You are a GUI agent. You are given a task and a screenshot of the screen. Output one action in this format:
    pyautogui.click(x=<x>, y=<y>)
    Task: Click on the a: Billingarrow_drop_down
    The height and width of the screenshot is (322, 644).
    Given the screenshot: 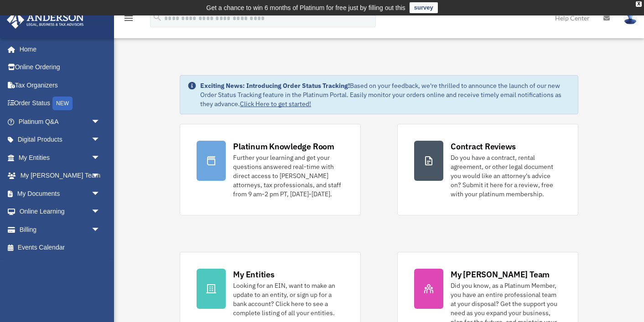 What is the action you would take?
    pyautogui.click(x=60, y=229)
    